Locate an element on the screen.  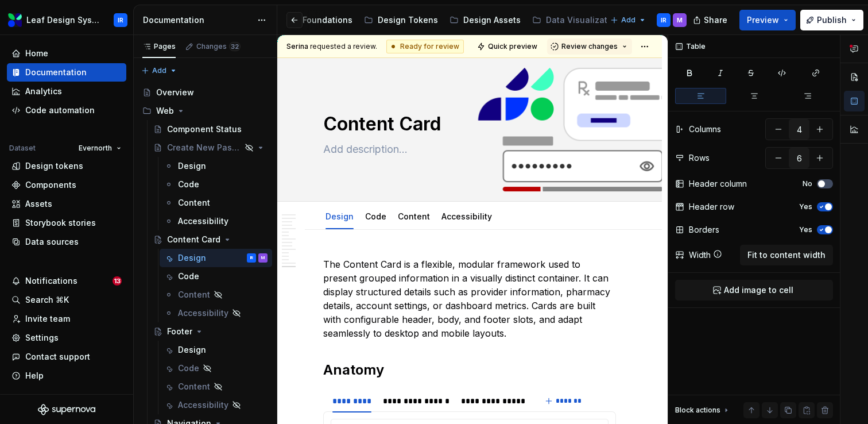
div: Create New Password is located at coordinates (204, 148).